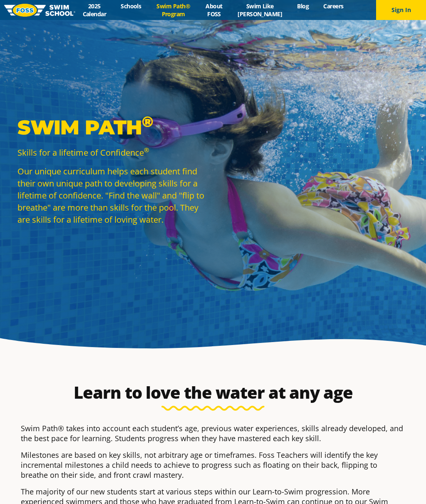 The height and width of the screenshot is (504, 426). I want to click on a: About FOSS, so click(214, 10).